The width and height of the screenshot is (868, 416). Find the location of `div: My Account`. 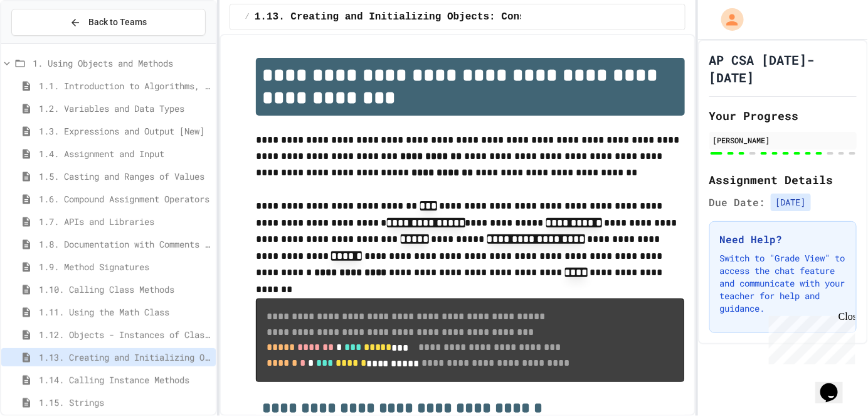

div: My Account is located at coordinates (728, 19).